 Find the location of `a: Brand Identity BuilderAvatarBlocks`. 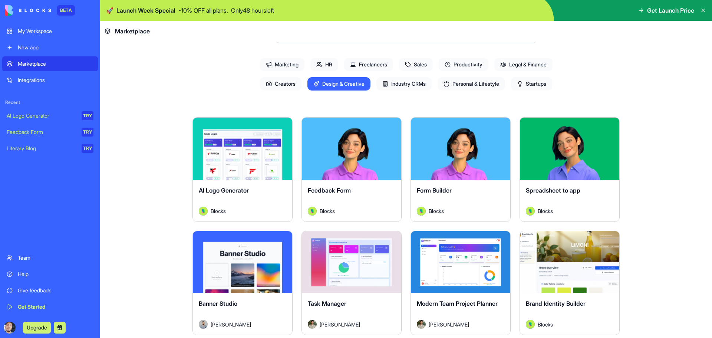

a: Brand Identity BuilderAvatarBlocks is located at coordinates (570, 283).